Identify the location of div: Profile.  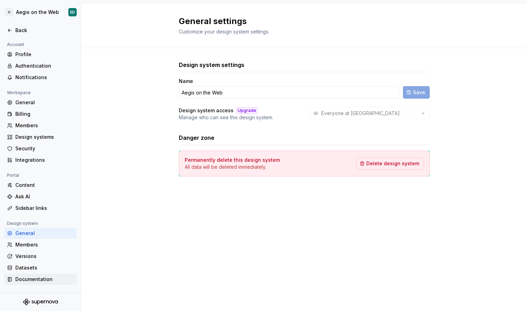
(45, 54).